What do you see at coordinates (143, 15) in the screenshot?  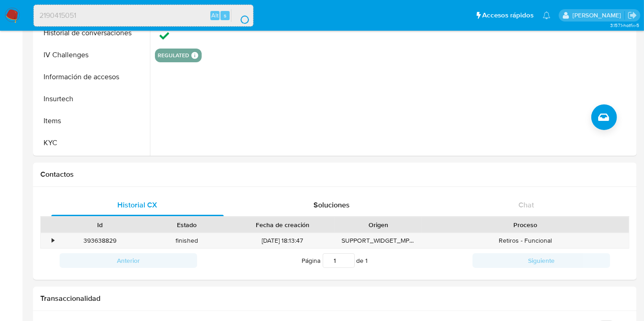 I see `input: Buscar usuario o caso...` at bounding box center [143, 15].